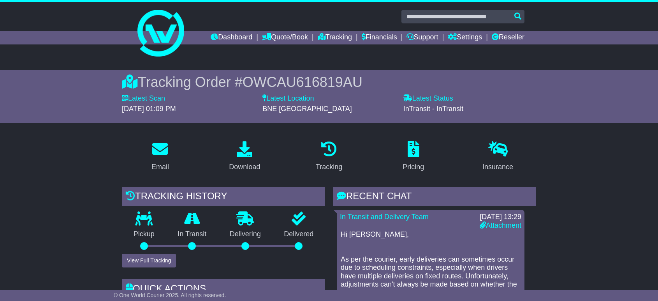 This screenshot has width=658, height=301. I want to click on div: Download, so click(244, 167).